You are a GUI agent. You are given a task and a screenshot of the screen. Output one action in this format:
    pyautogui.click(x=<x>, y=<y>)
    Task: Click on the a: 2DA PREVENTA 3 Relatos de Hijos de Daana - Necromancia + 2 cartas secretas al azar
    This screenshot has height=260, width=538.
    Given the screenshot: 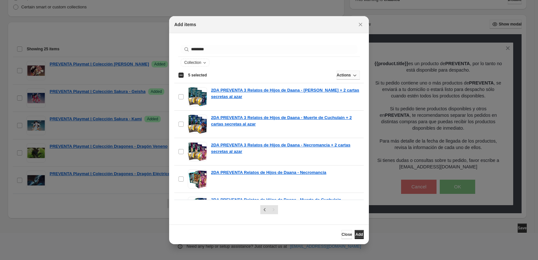 What is the action you would take?
    pyautogui.click(x=286, y=148)
    